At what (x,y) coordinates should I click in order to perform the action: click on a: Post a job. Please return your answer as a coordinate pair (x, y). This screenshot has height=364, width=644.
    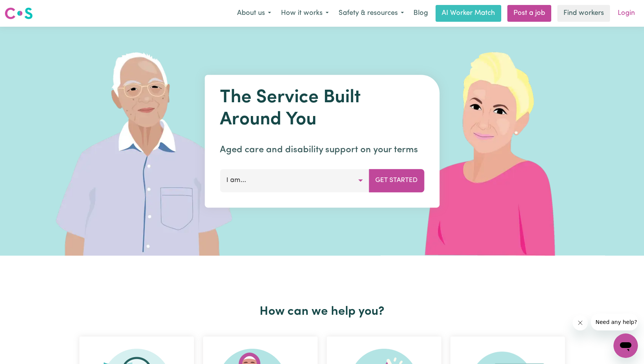
    Looking at the image, I should click on (529, 14).